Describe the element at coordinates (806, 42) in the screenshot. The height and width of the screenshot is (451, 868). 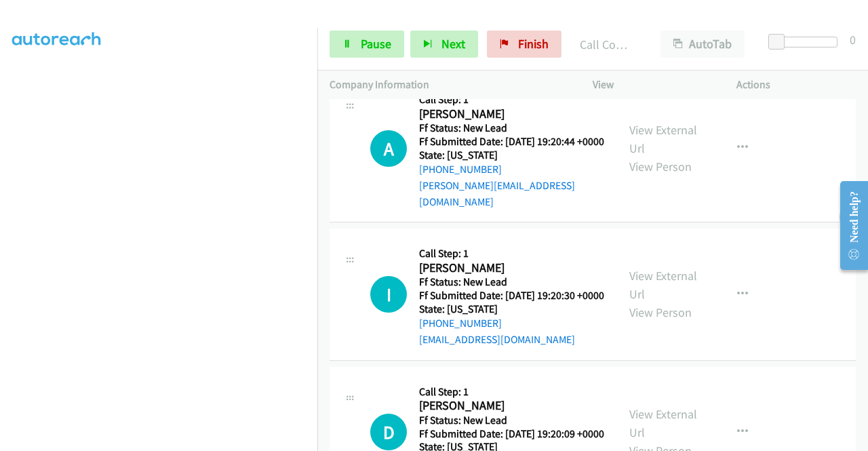
I see `div: Delay between calls (in seconds)` at that location.